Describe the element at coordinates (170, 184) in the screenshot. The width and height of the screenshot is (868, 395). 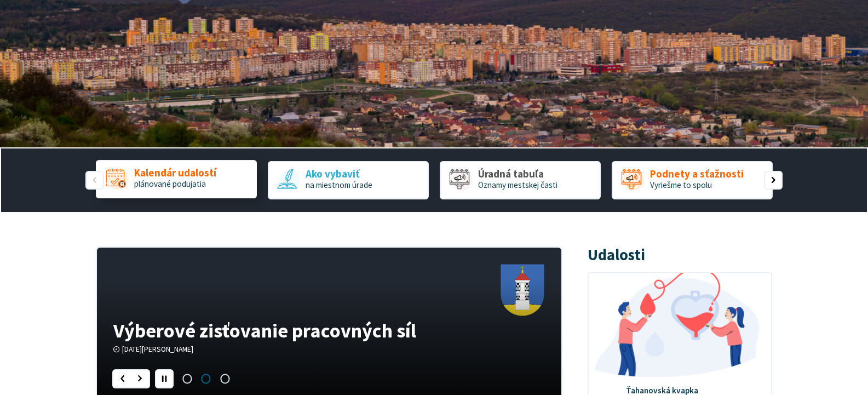
I see `span: plánované podujatia` at that location.